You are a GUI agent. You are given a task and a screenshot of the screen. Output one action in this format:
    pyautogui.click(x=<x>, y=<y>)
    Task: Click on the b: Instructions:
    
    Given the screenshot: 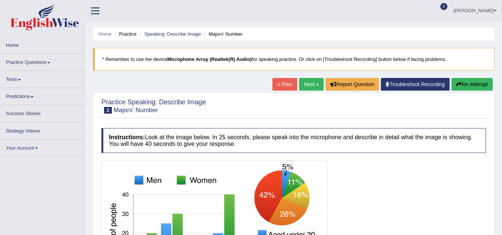 What is the action you would take?
    pyautogui.click(x=127, y=137)
    